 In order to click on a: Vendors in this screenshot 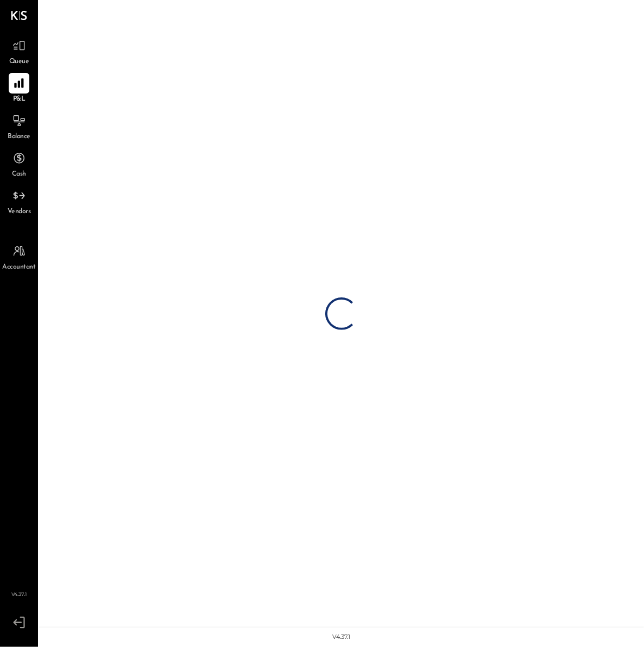, I will do `click(19, 201)`.